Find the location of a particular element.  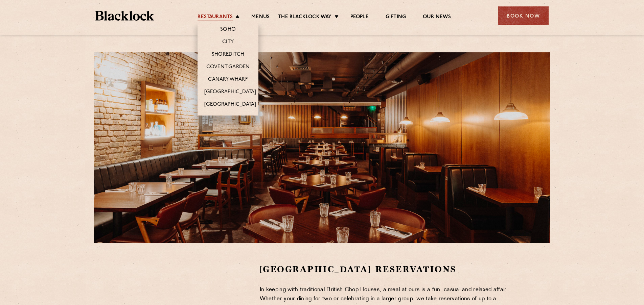

a: Soho is located at coordinates (228, 30).